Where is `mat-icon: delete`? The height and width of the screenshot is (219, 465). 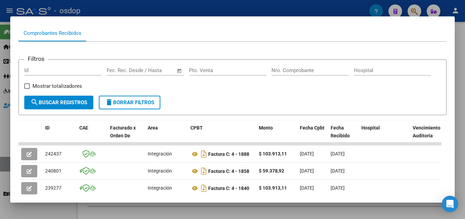
mat-icon: delete is located at coordinates (109, 102).